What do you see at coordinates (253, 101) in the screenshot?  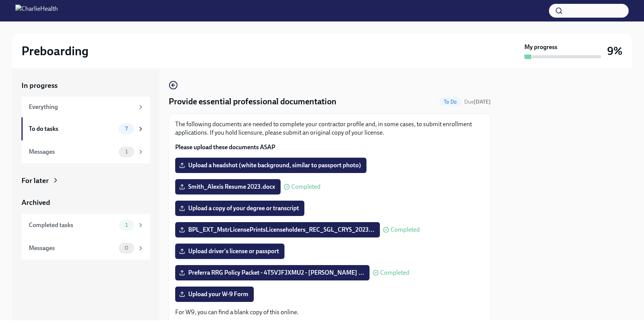 I see `h4: Provide essential professional documentation` at bounding box center [253, 101].